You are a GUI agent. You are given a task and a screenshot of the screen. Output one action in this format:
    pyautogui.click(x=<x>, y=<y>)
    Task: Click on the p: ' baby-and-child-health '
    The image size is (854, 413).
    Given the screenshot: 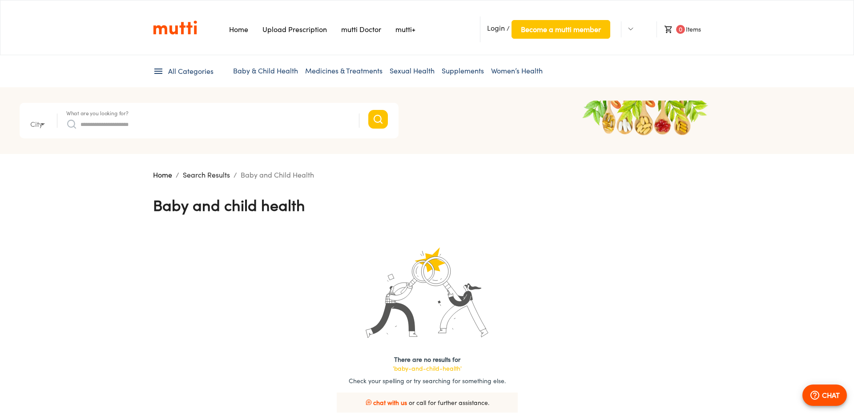 What is the action you would take?
    pyautogui.click(x=427, y=368)
    